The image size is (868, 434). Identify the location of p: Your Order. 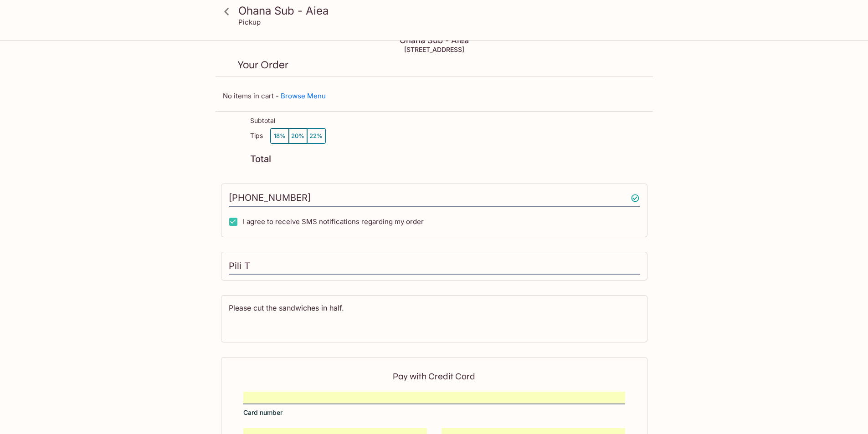
(434, 64).